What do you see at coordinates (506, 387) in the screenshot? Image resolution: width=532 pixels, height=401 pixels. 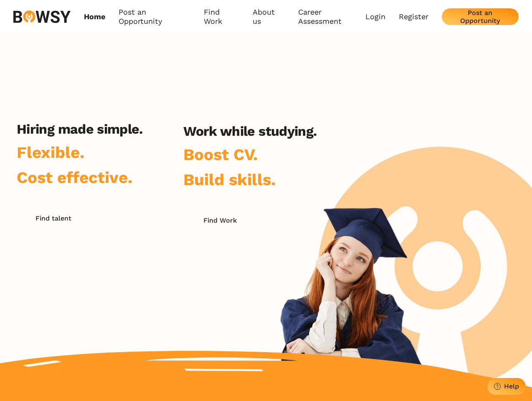 I see `button: Help` at bounding box center [506, 387].